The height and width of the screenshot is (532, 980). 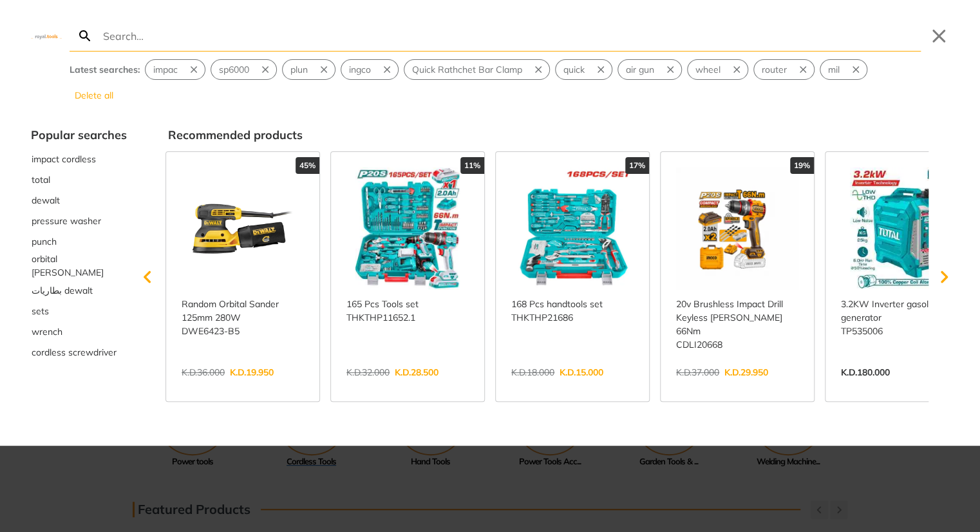 I want to click on div: Suggestion: sets, so click(x=78, y=311).